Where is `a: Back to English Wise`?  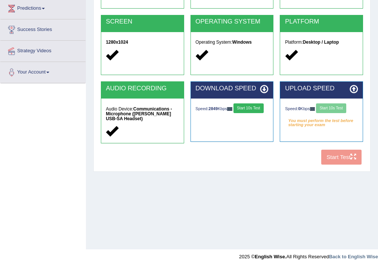
a: Back to English Wise is located at coordinates (353, 256).